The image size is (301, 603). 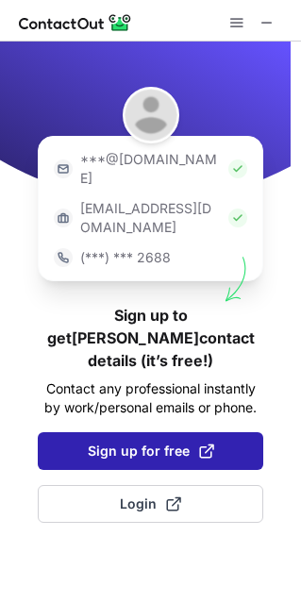 What do you see at coordinates (151, 451) in the screenshot?
I see `span: Sign up for free` at bounding box center [151, 451].